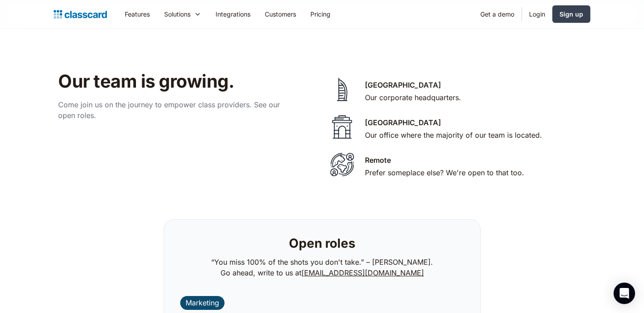 This screenshot has width=644, height=313. What do you see at coordinates (80, 14) in the screenshot?
I see `a: home` at bounding box center [80, 14].